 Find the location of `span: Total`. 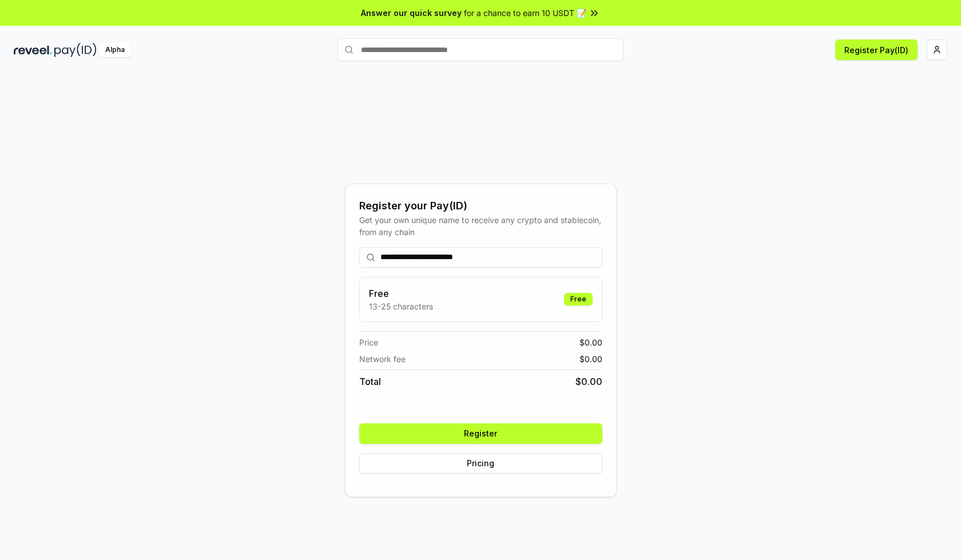

span: Total is located at coordinates (370, 381).